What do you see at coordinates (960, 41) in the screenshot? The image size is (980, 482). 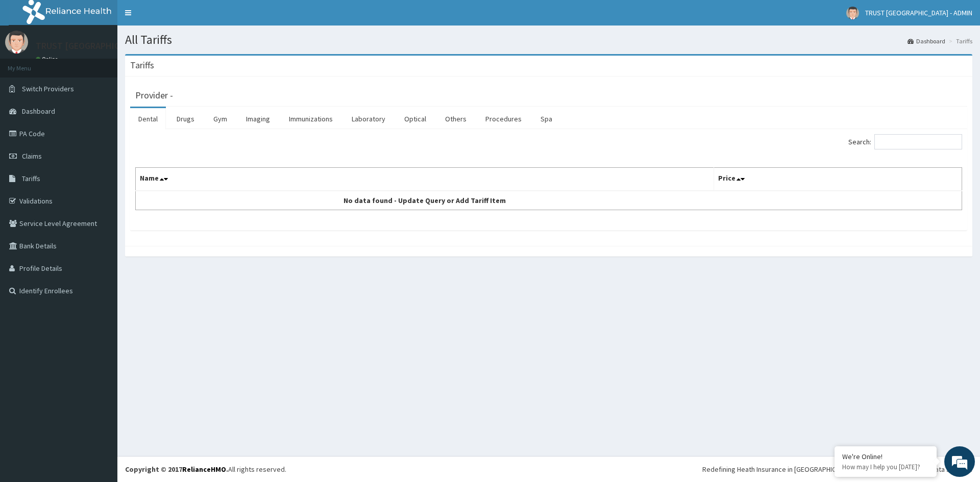 I see `li: Tariffs` at bounding box center [960, 41].